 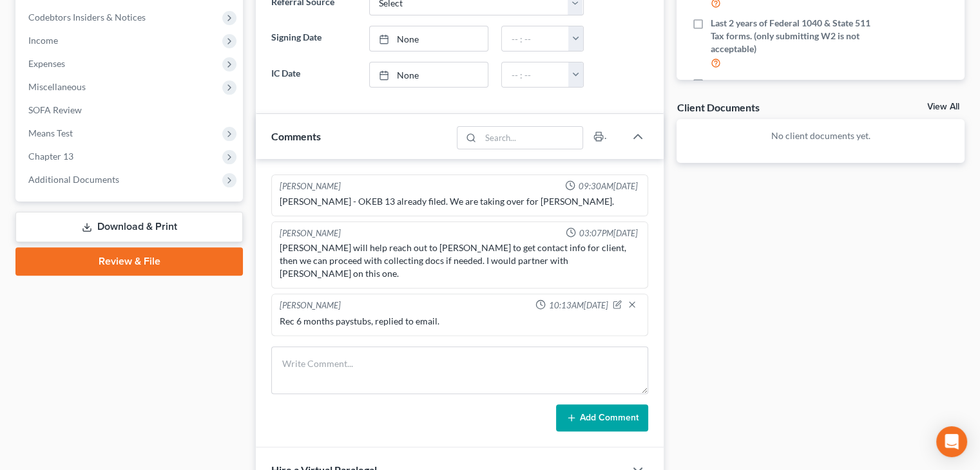 I want to click on a: Download & Print, so click(x=129, y=226).